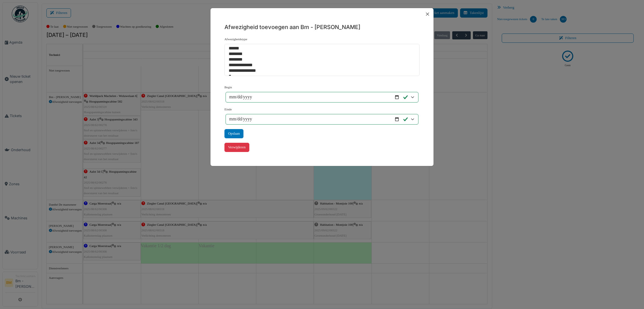  What do you see at coordinates (228, 87) in the screenshot?
I see `label: Begin` at bounding box center [228, 87].